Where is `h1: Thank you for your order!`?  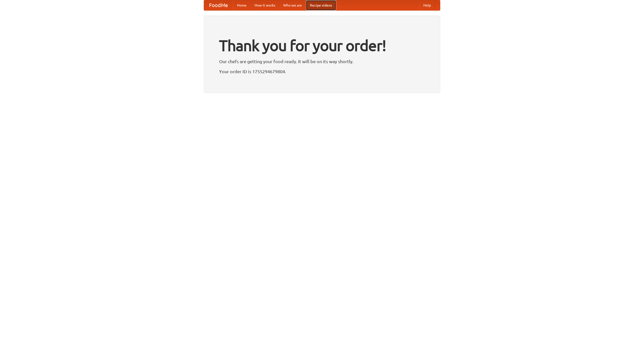 h1: Thank you for your order! is located at coordinates (322, 45).